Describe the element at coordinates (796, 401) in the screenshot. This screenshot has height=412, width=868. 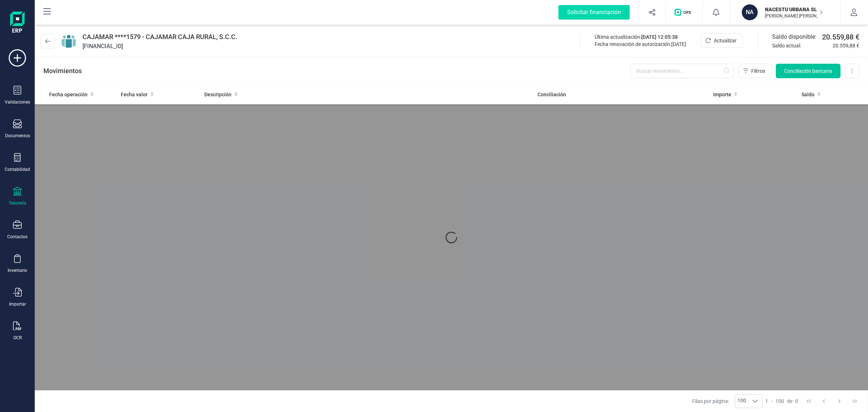
I see `span: 0` at that location.